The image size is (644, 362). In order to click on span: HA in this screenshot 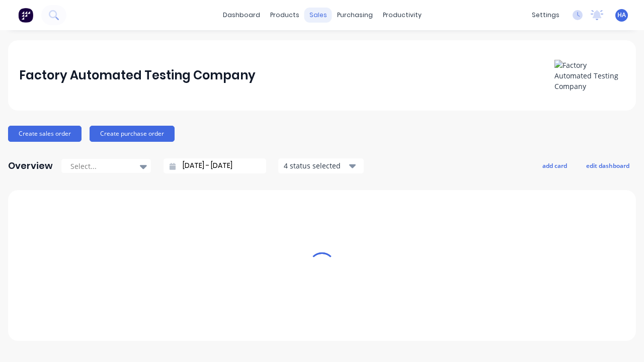, I will do `click(621, 15)`.